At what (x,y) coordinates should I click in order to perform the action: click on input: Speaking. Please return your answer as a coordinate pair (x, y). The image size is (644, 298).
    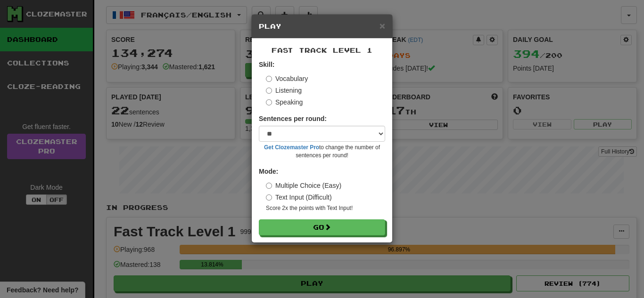
    Looking at the image, I should click on (269, 102).